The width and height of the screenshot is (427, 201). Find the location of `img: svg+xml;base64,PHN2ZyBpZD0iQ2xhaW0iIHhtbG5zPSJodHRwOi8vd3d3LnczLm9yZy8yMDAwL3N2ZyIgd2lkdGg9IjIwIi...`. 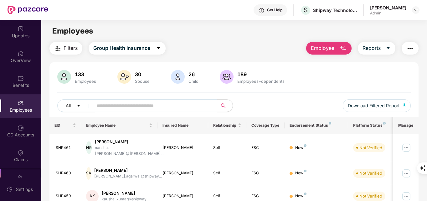

img: svg+xml;base64,PHN2ZyBpZD0iQ2xhaW0iIHhtbG5zPSJodHRwOi8vd3d3LnczLm9yZy8yMDAwL3N2ZyIgd2lkdGg9IjIwIi... is located at coordinates (21, 152).